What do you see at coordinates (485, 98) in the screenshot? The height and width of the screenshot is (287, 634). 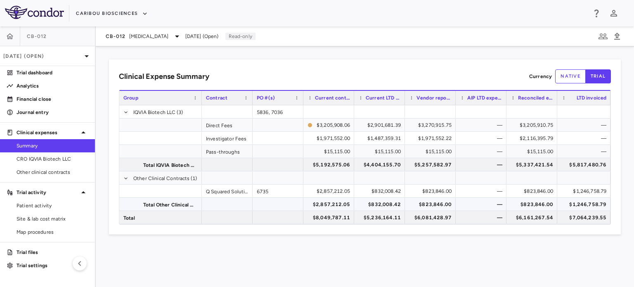 I see `span: AIP LTD expensed` at bounding box center [485, 98].